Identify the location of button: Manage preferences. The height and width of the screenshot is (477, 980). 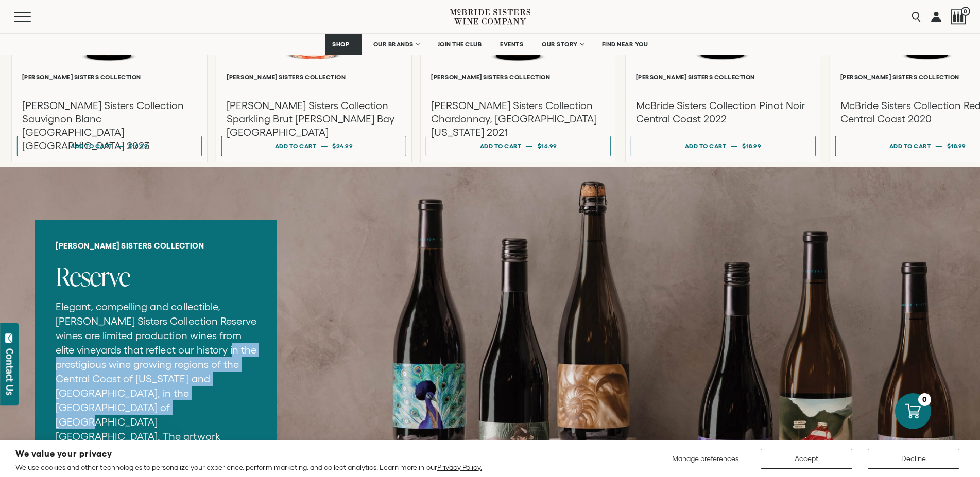
(705, 459).